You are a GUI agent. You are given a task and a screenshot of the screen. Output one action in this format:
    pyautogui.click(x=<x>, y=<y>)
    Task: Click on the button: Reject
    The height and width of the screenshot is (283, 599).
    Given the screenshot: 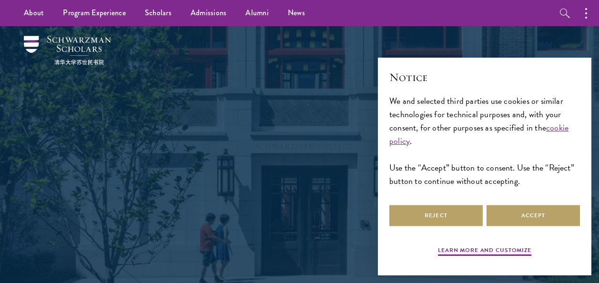 What is the action you would take?
    pyautogui.click(x=436, y=215)
    